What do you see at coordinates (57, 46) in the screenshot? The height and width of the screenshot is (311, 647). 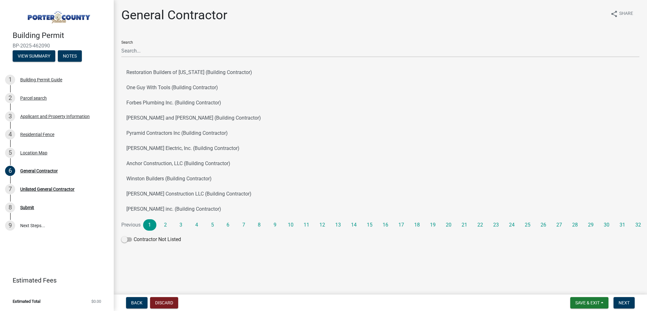 I see `span: BP-2025-462090` at bounding box center [57, 46].